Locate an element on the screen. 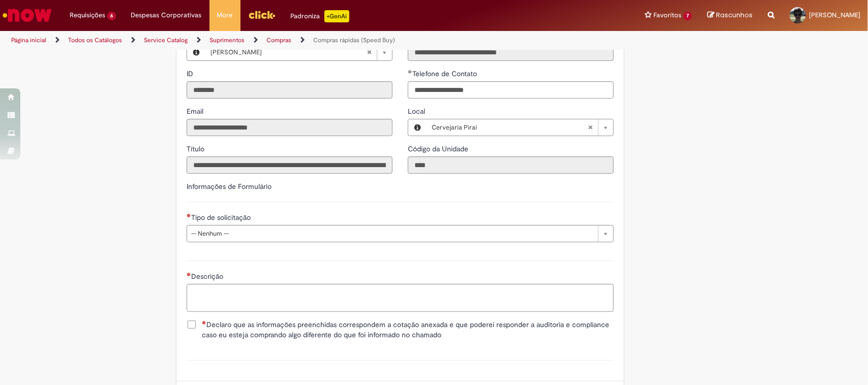  ul: Trilhas de página is located at coordinates (289, 40).